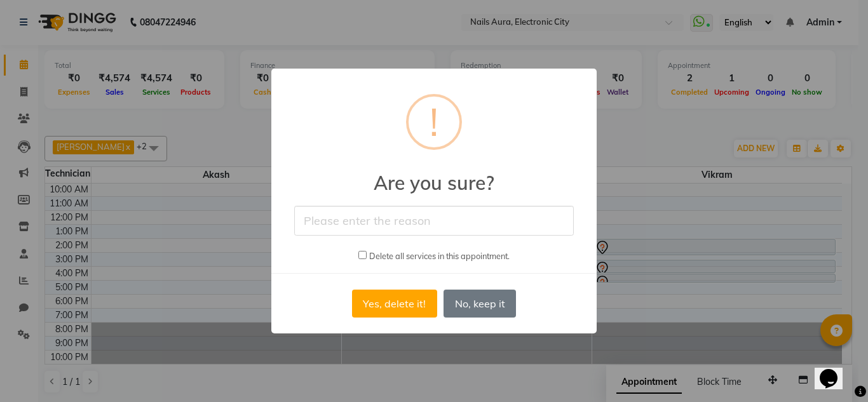  Describe the element at coordinates (440, 256) in the screenshot. I see `small: Delete all services in this appointment.` at that location.